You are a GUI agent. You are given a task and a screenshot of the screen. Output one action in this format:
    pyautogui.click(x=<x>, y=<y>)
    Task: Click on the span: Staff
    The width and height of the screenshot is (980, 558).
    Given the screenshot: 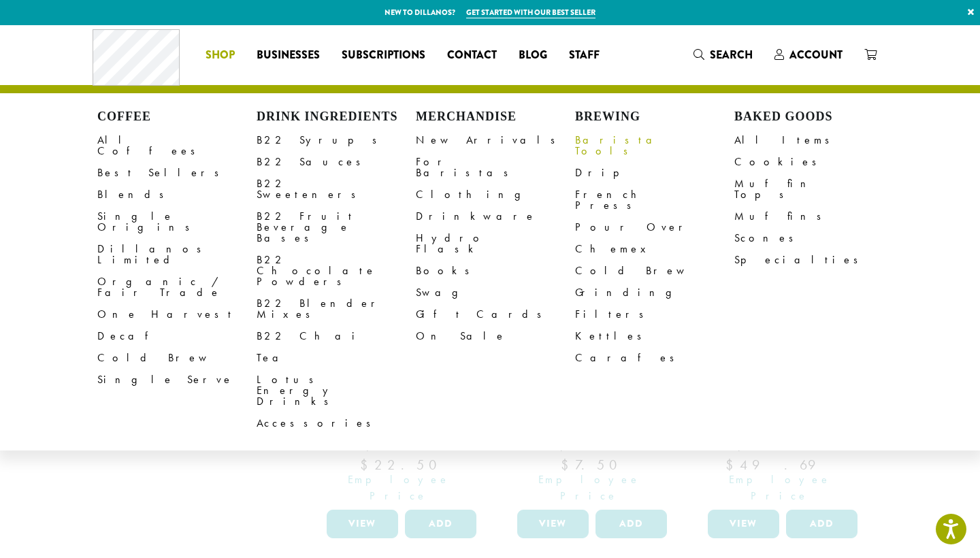 What is the action you would take?
    pyautogui.click(x=584, y=55)
    